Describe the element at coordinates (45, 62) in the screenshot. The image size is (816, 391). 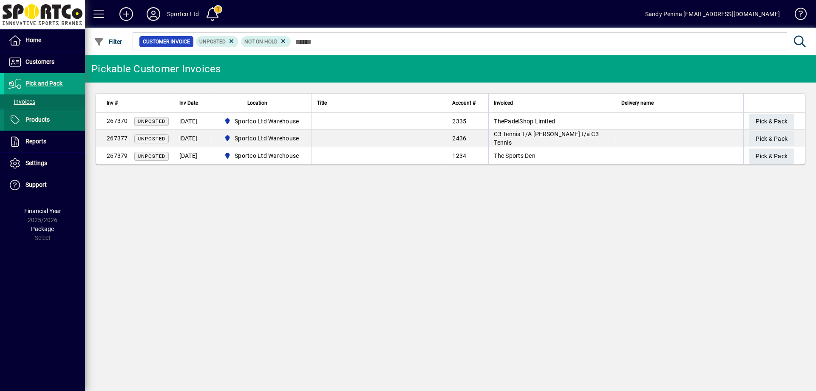
I see `a: Customers` at that location.